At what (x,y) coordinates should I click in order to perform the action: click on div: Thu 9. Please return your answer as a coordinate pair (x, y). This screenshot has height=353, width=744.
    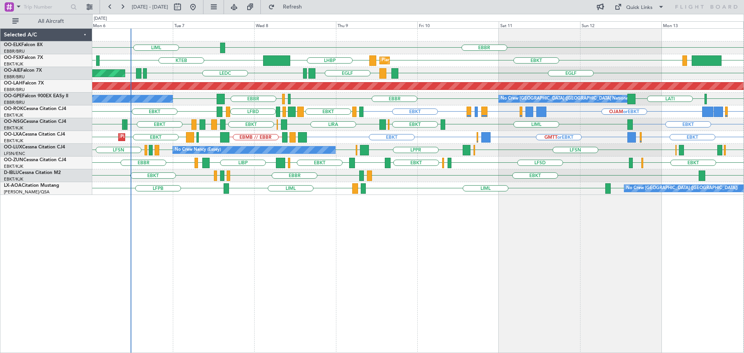
    Looking at the image, I should click on (377, 25).